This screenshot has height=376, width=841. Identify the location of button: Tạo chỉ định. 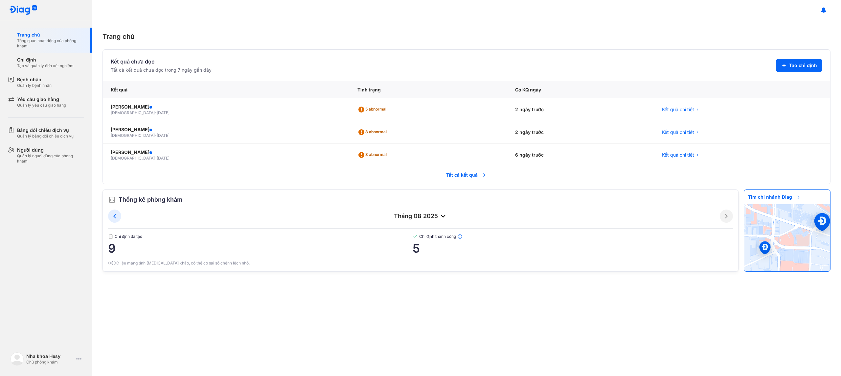
(799, 65).